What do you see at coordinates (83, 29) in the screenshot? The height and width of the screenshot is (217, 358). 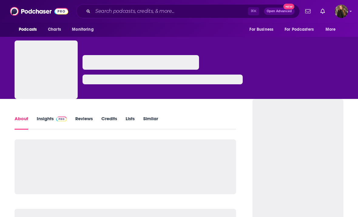 I see `span: Monitoring` at bounding box center [83, 29].